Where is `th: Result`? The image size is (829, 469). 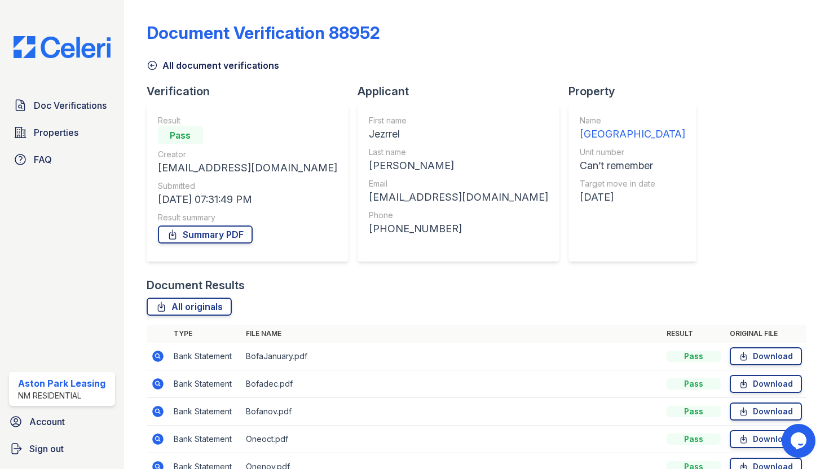 th: Result is located at coordinates (694, 334).